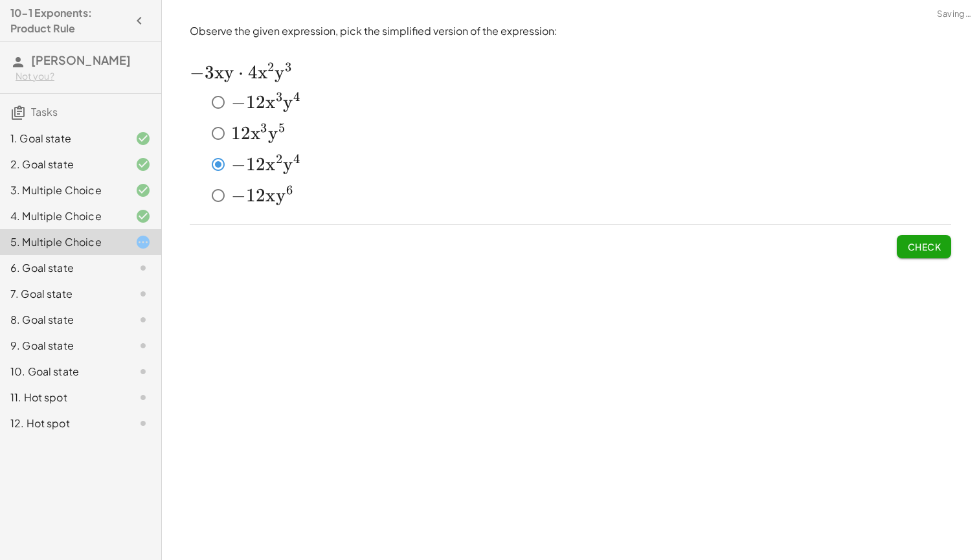 This screenshot has width=979, height=560. What do you see at coordinates (62, 320) in the screenshot?
I see `div: 8. Goal state` at bounding box center [62, 320].